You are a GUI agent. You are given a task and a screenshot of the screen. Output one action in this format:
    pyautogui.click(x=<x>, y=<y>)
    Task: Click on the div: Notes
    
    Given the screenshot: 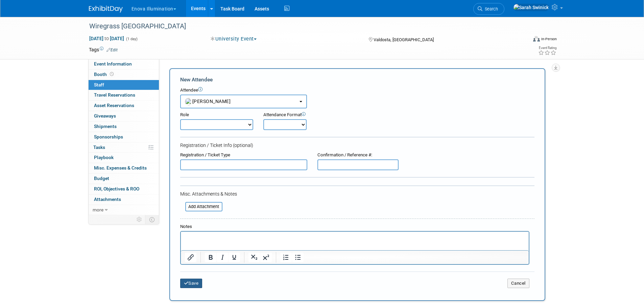 What is the action you would take?
    pyautogui.click(x=354, y=227)
    